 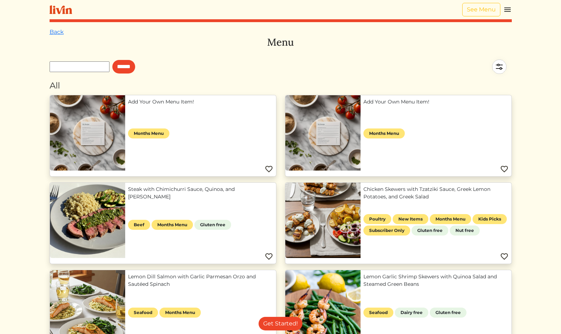 I want to click on img: menu_hamburger-cb6d353cf0ecd9f46ceae1c99ecbeb4a00e71ca567a856bd81f57e9d8c17bb26.svg, so click(x=508, y=10).